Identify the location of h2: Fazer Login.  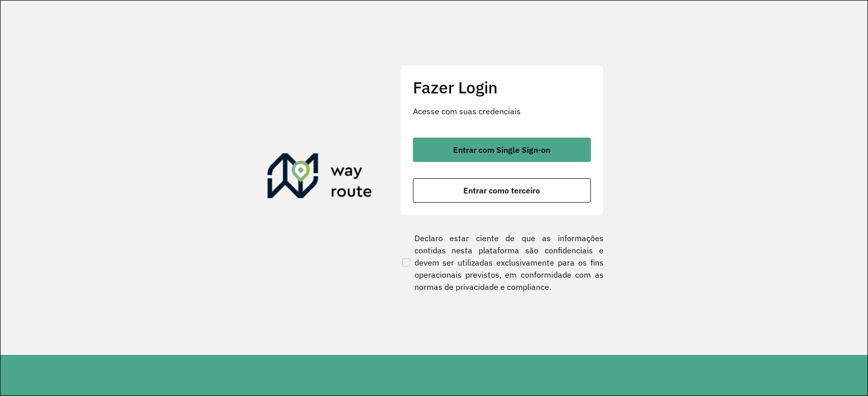
(502, 87).